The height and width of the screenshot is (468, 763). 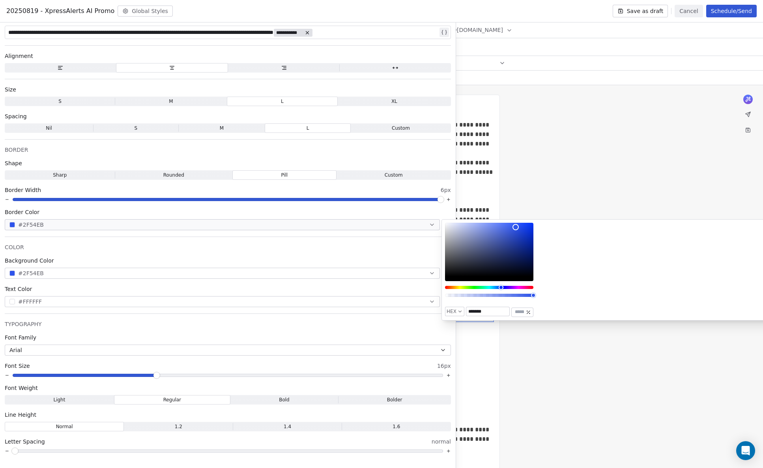 I want to click on span: 20250819 - XpressAlerts AI Promo, so click(x=60, y=11).